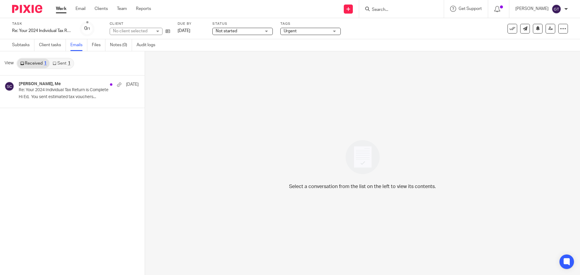 The image size is (580, 275). I want to click on p: Select a conversation from the list on the left to view its contents., so click(362, 187).